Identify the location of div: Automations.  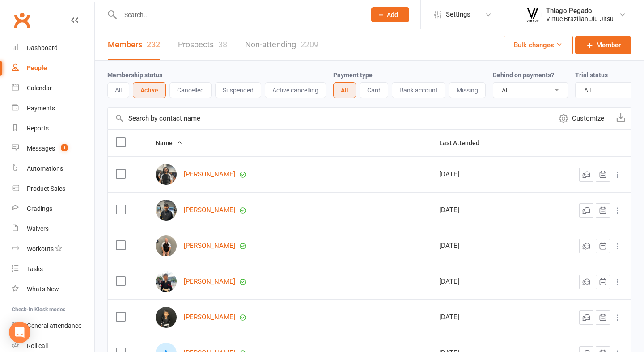
(44, 168).